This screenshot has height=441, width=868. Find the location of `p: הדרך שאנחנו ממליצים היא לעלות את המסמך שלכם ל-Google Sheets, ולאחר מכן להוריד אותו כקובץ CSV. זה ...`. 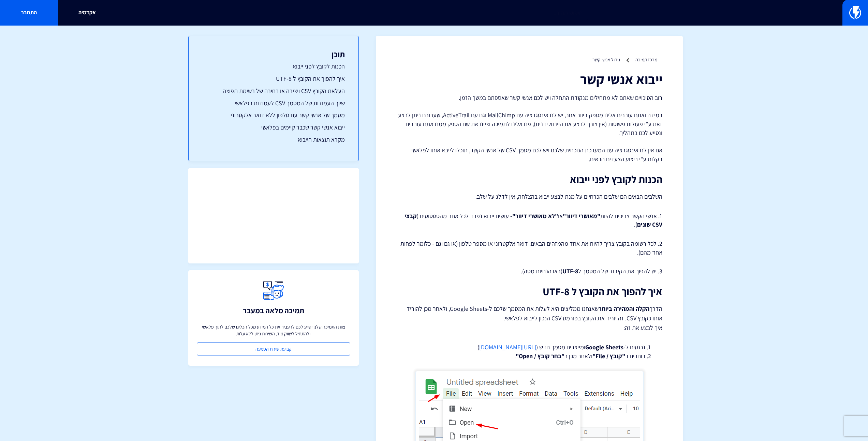

p: הדרך שאנחנו ממליצים היא לעלות את המסמך שלכם ל-Google Sheets, ולאחר מכן להוריד אותו כקובץ CSV. זה ... is located at coordinates (529, 319).